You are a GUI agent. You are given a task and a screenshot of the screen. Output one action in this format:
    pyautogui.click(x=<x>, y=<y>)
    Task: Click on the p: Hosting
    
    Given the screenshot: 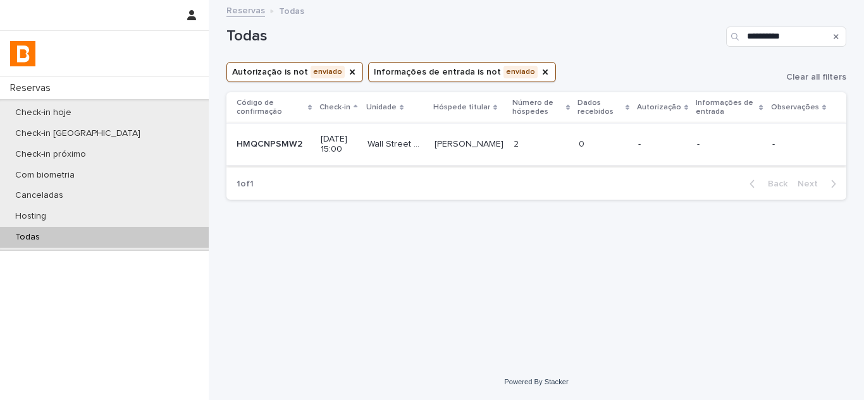 What is the action you would take?
    pyautogui.click(x=30, y=216)
    